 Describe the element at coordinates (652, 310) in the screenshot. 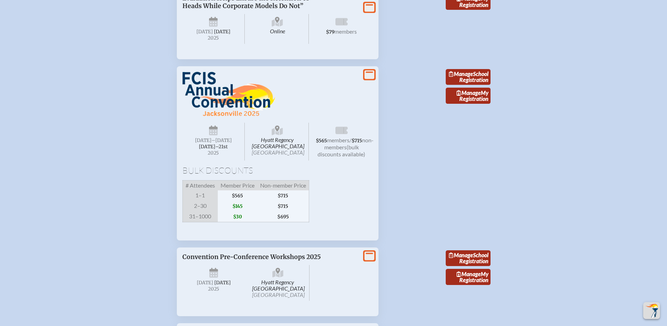

I see `img: To the top` at that location.